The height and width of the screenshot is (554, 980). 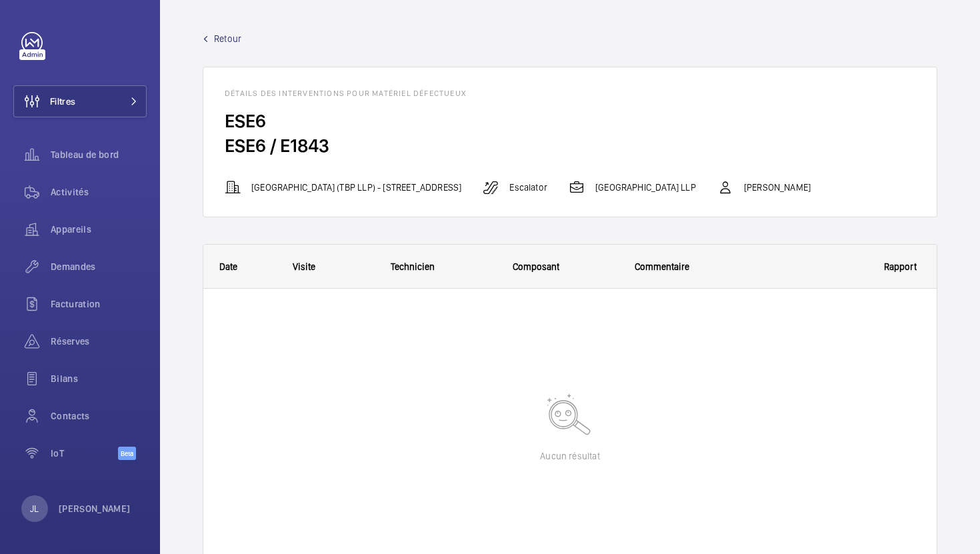 What do you see at coordinates (98, 266) in the screenshot?
I see `span: Demandes` at bounding box center [98, 266].